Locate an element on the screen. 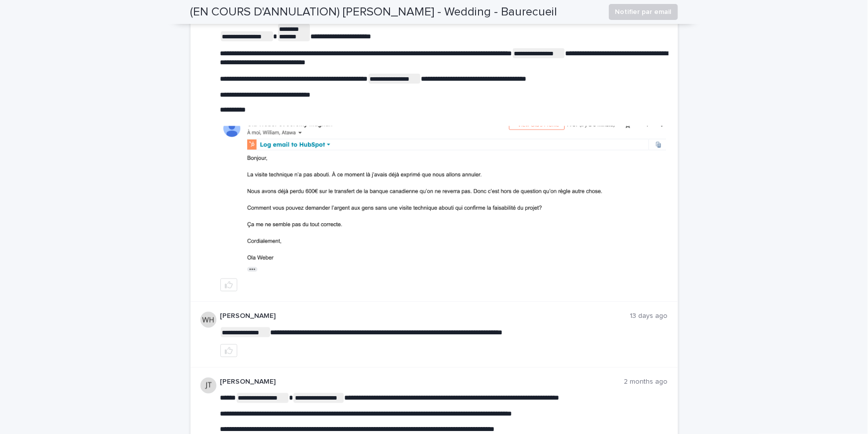  button: Notifier par email is located at coordinates (643, 12).